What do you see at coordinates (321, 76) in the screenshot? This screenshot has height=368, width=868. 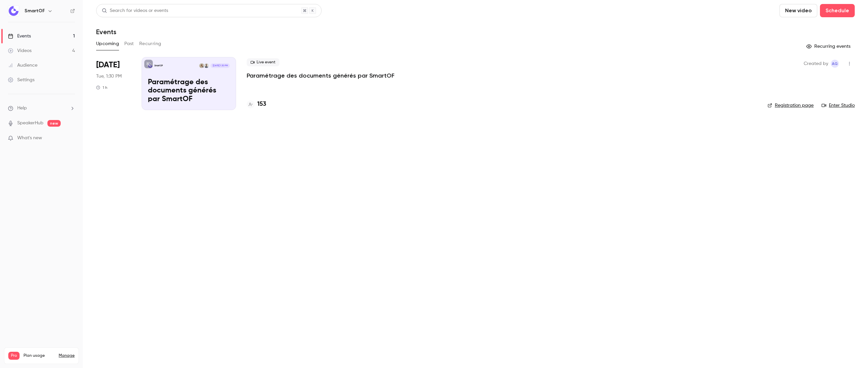 I see `a: Paramétrage des documents générés par SmartOF` at bounding box center [321, 76].